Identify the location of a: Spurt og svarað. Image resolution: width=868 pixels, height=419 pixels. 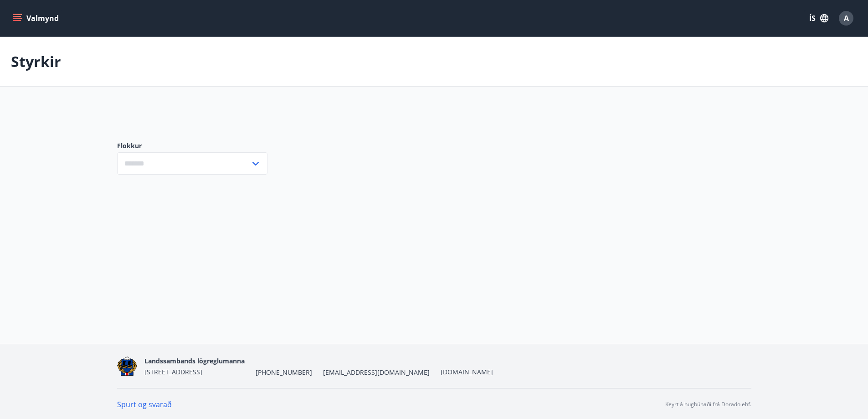
(144, 404).